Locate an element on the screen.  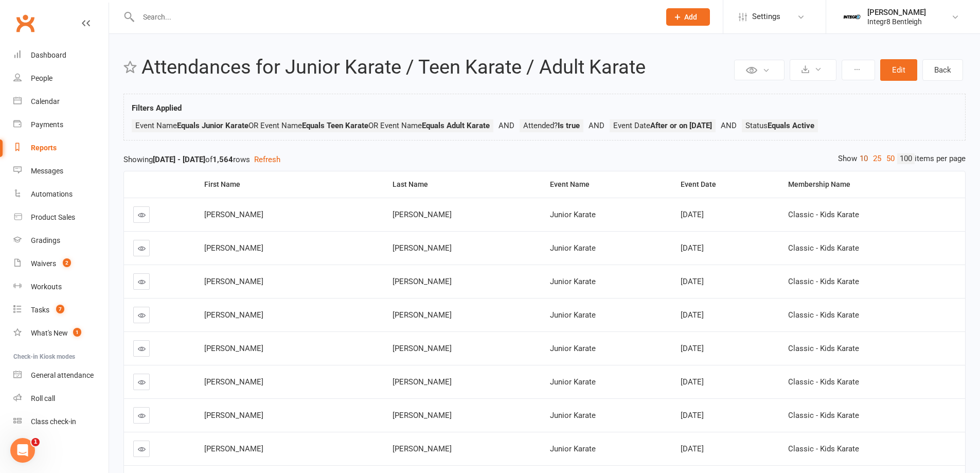
div: Event Name is located at coordinates (606, 184).